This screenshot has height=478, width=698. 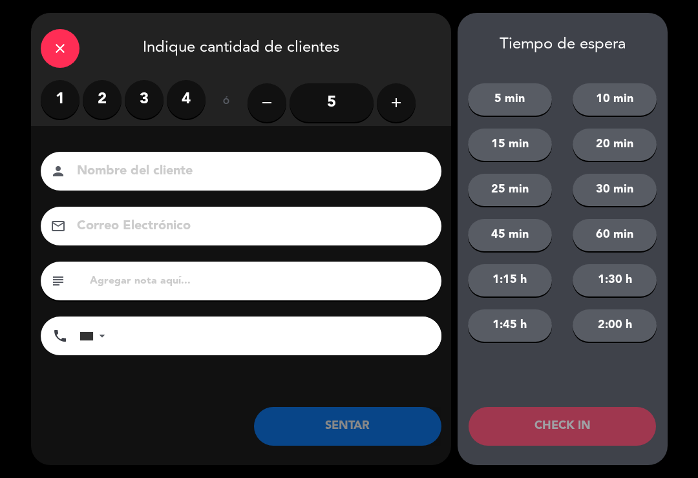 What do you see at coordinates (510, 326) in the screenshot?
I see `button: 1:45 h` at bounding box center [510, 326].